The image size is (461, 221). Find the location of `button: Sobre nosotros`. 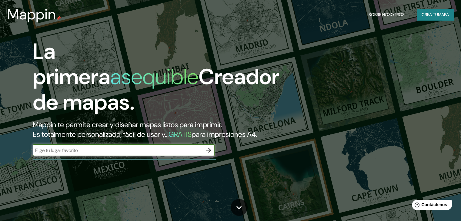

button: Sobre nosotros is located at coordinates (386, 15).